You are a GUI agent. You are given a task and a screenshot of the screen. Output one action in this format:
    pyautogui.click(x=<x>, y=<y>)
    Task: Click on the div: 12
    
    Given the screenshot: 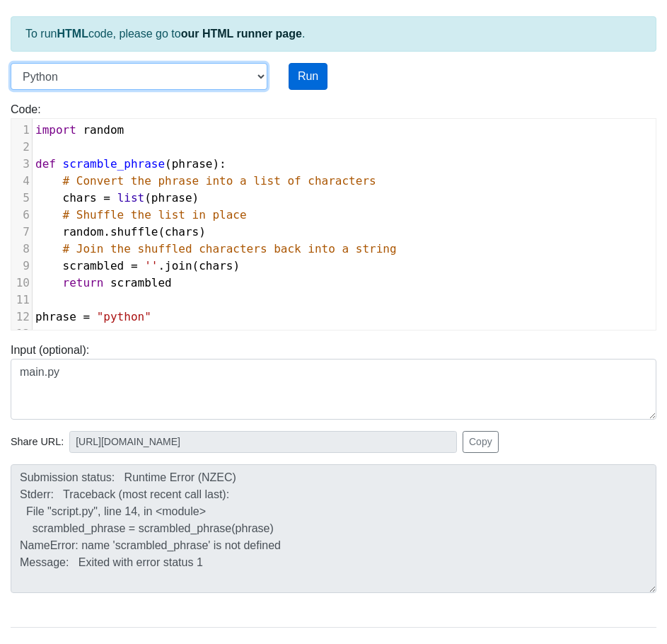 What is the action you would take?
    pyautogui.click(x=22, y=317)
    